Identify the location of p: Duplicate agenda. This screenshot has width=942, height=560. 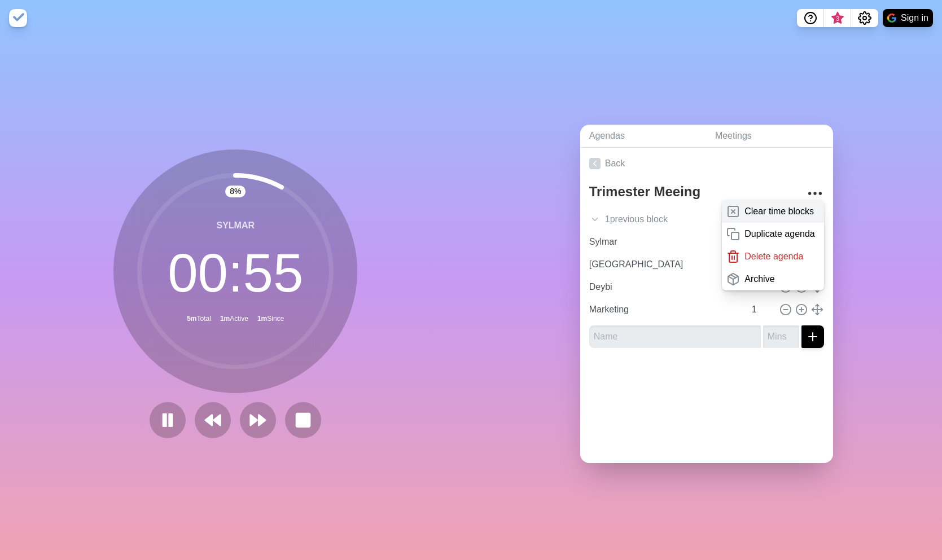
(780, 234).